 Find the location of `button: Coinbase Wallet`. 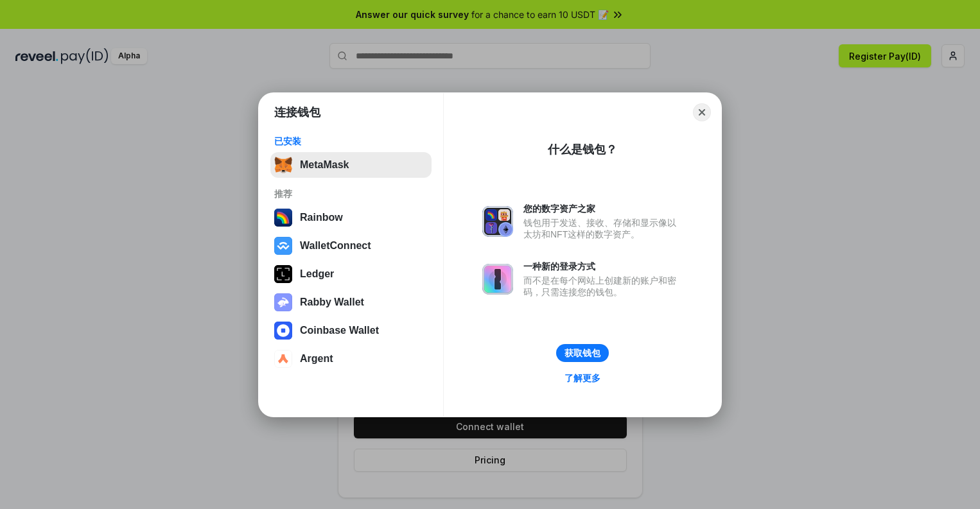

button: Coinbase Wallet is located at coordinates (351, 331).